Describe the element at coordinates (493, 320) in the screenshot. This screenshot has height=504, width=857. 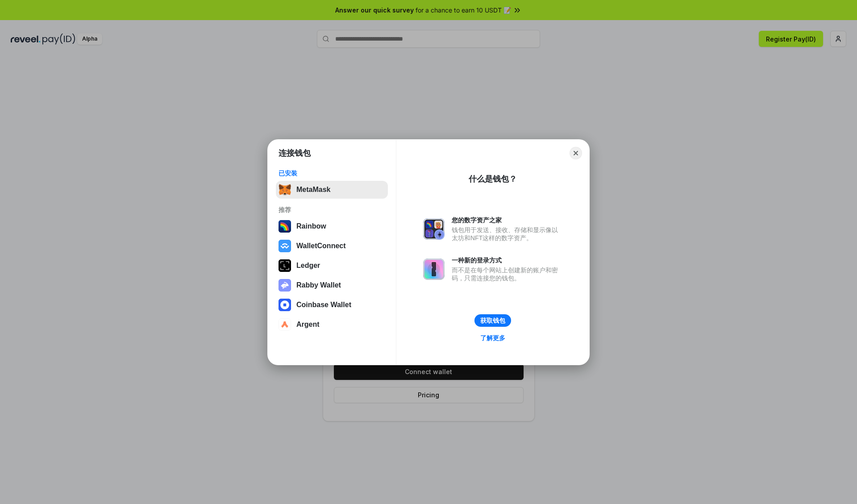
I see `button: 获取钱包` at that location.